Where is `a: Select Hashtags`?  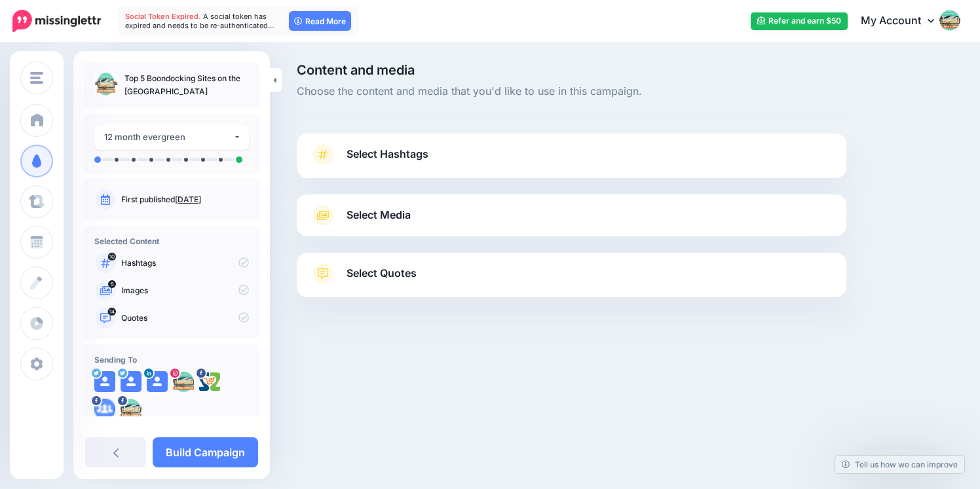
a: Select Hashtags is located at coordinates (572, 161).